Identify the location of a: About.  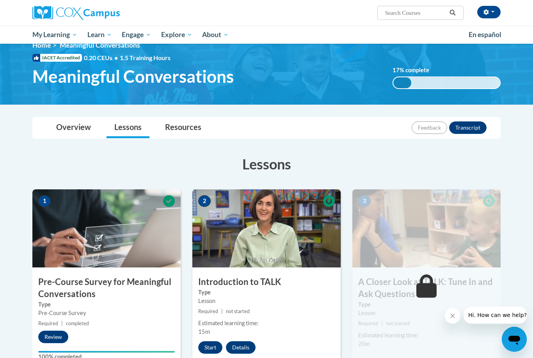
(216, 35).